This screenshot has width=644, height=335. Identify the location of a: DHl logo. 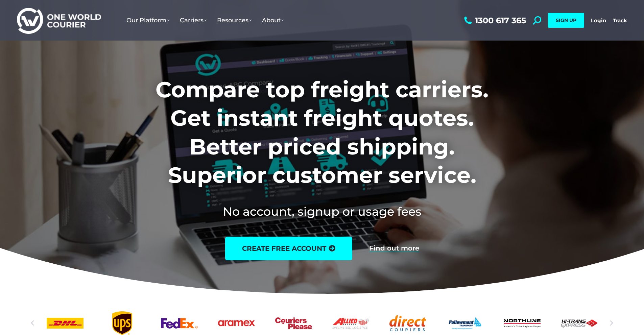
(65, 324).